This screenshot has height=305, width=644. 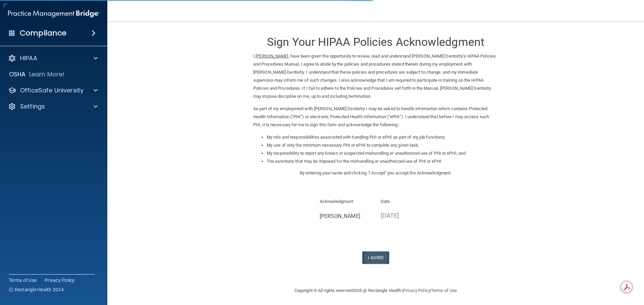 What do you see at coordinates (52, 90) in the screenshot?
I see `p: OfficeSafe University` at bounding box center [52, 90].